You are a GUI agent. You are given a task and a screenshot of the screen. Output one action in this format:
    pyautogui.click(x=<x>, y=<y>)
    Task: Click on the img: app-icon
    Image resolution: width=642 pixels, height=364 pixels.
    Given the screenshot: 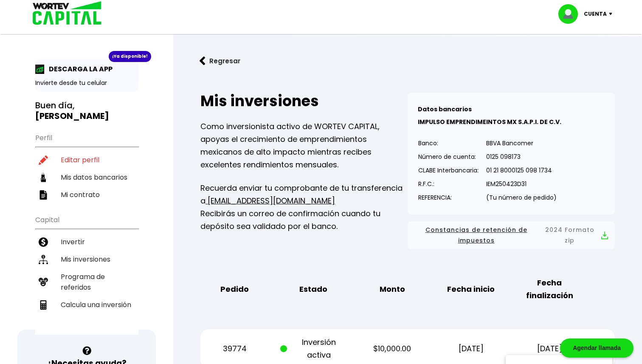 What is the action you would take?
    pyautogui.click(x=40, y=69)
    